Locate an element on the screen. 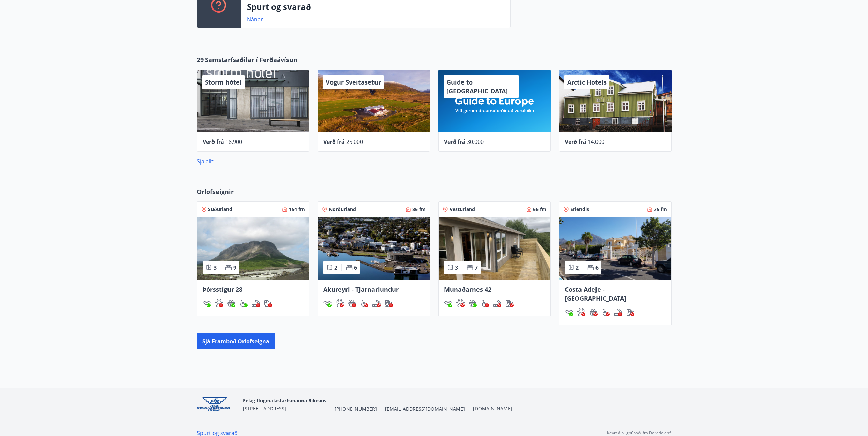 This screenshot has height=436, width=868. span: Félag flugmálastarfsmanna Ríkisins is located at coordinates (284, 400).